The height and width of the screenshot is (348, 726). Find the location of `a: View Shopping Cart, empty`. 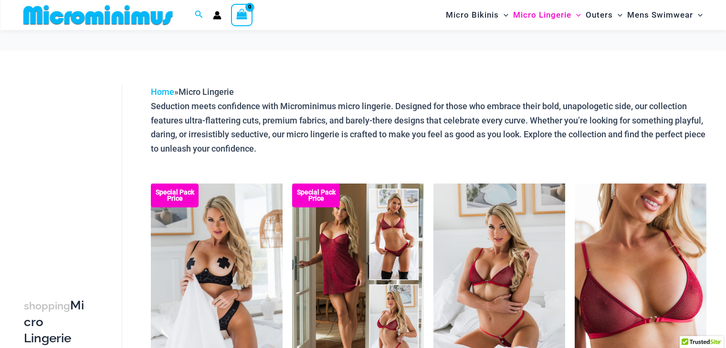

a: View Shopping Cart, empty is located at coordinates (242, 15).